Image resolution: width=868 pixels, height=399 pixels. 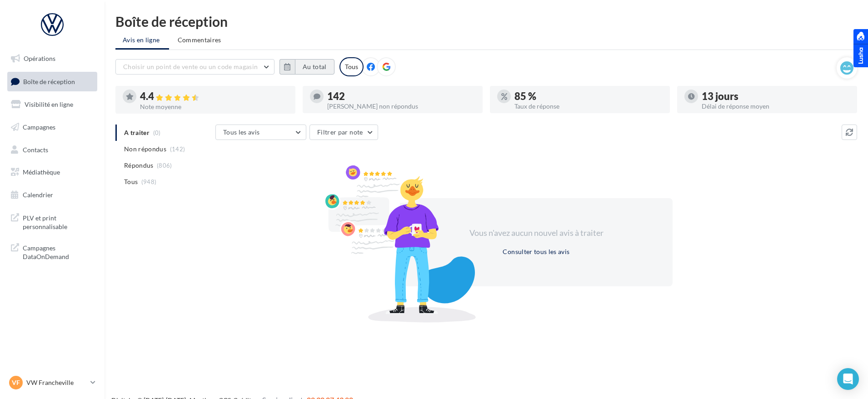 What do you see at coordinates (194, 67) in the screenshot?
I see `button: Choisir un point de vente ou un code magasin` at bounding box center [194, 67].